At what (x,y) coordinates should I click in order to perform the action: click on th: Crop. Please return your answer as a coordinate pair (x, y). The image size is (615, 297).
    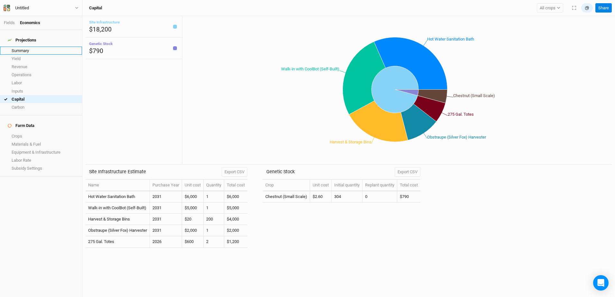
    Looking at the image, I should click on (286, 186).